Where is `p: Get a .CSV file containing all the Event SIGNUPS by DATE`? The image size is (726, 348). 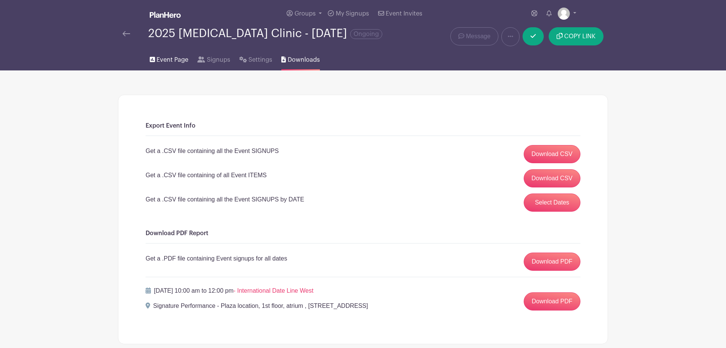
p: Get a .CSV file containing all the Event SIGNUPS by DATE is located at coordinates (225, 199).